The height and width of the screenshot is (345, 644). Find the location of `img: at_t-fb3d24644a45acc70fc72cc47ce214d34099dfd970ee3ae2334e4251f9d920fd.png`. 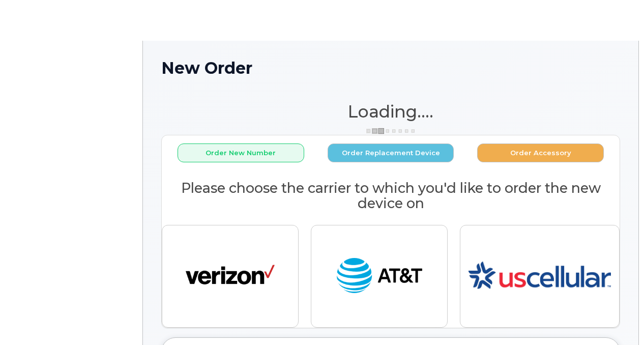

img: at_t-fb3d24644a45acc70fc72cc47ce214d34099dfd970ee3ae2334e4251f9d920fd.png is located at coordinates (379, 276).